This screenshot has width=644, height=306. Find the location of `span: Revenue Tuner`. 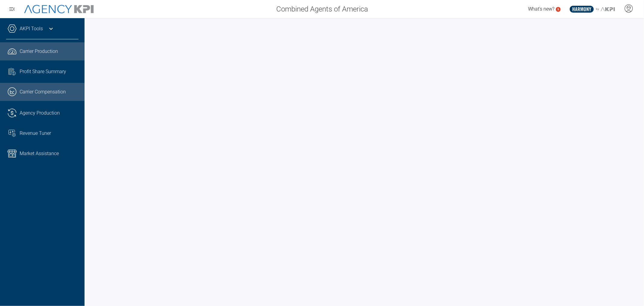

span: Revenue Tuner is located at coordinates (35, 133).